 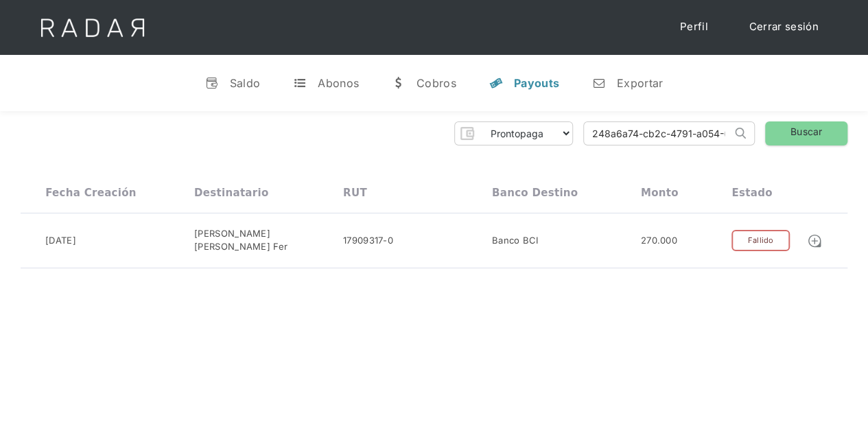 What do you see at coordinates (659, 241) in the screenshot?
I see `div: 270.000` at bounding box center [659, 241].